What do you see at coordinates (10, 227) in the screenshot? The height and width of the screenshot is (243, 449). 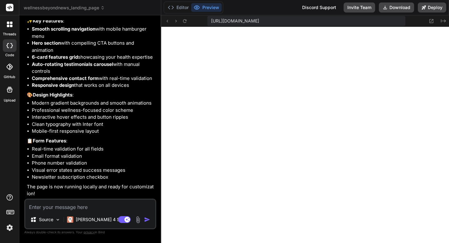 I see `img: settings` at bounding box center [10, 227].